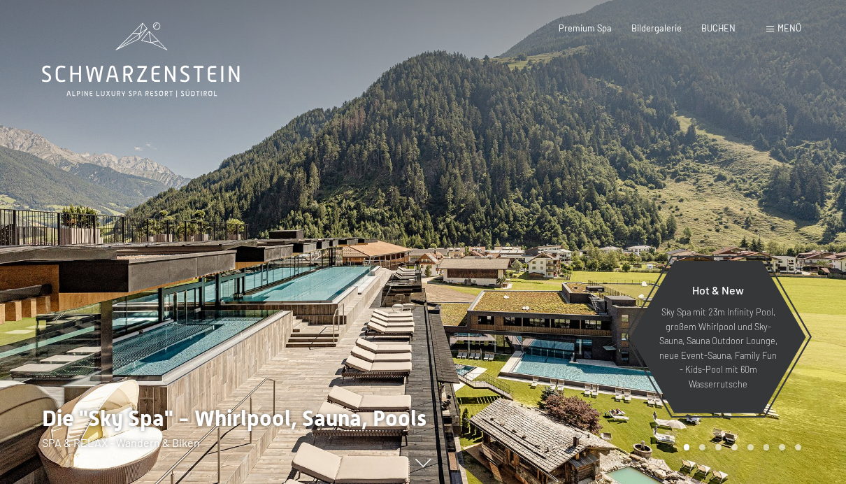 This screenshot has height=484, width=846. What do you see at coordinates (766, 447) in the screenshot?
I see `div: Carousel Page 6` at bounding box center [766, 447].